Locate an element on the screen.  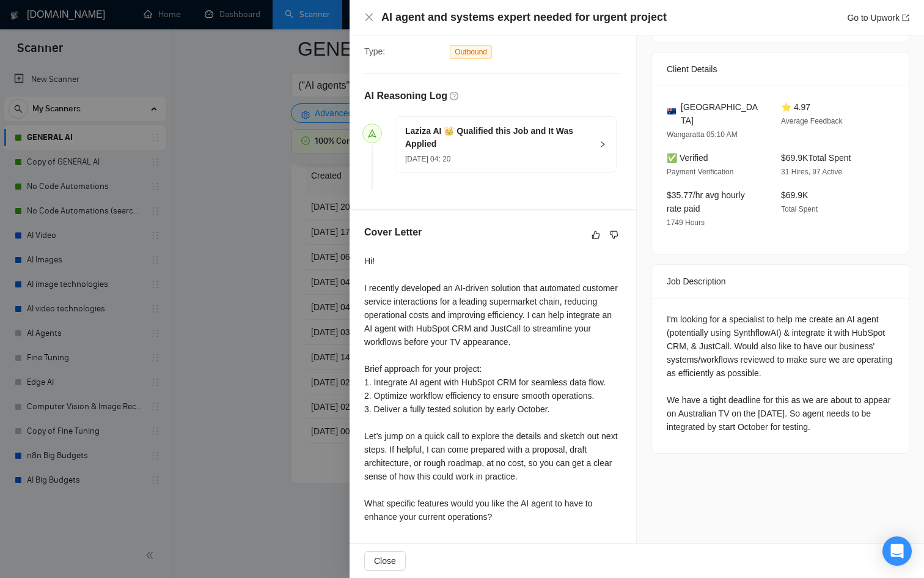
span: like is located at coordinates (596, 235).